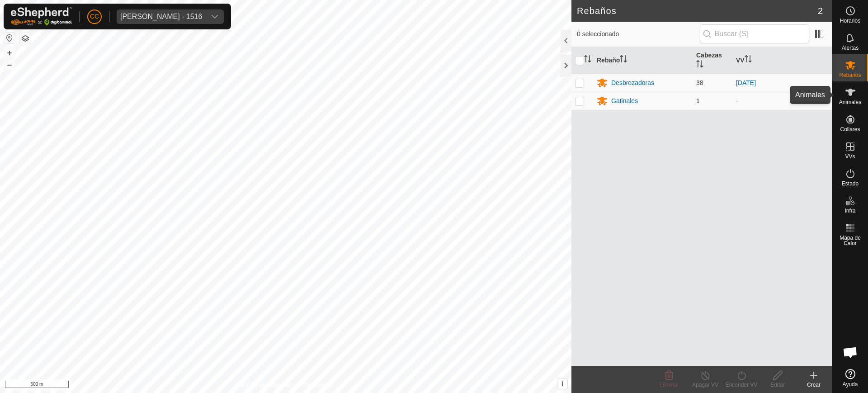 This screenshot has width=868, height=393. What do you see at coordinates (624, 101) in the screenshot?
I see `div: Gatinales` at bounding box center [624, 101].